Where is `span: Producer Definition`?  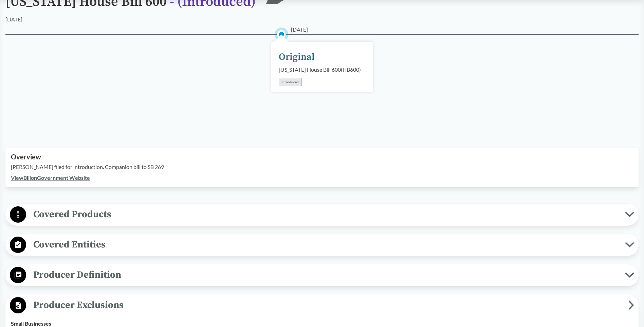
span: Producer Definition is located at coordinates (326, 275).